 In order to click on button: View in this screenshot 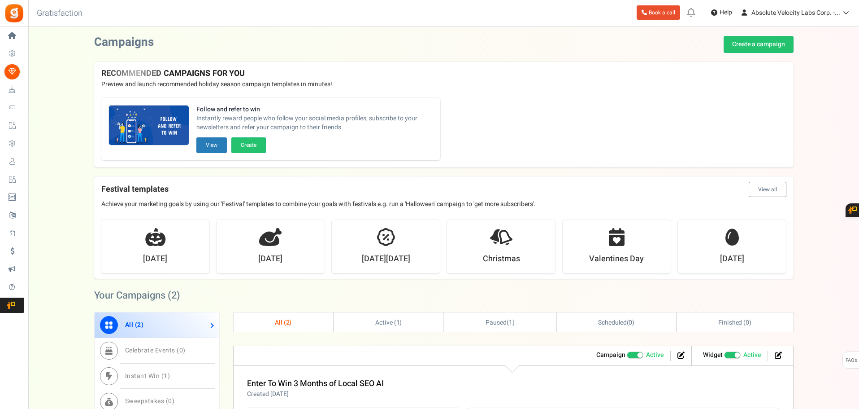, I will do `click(212, 145)`.